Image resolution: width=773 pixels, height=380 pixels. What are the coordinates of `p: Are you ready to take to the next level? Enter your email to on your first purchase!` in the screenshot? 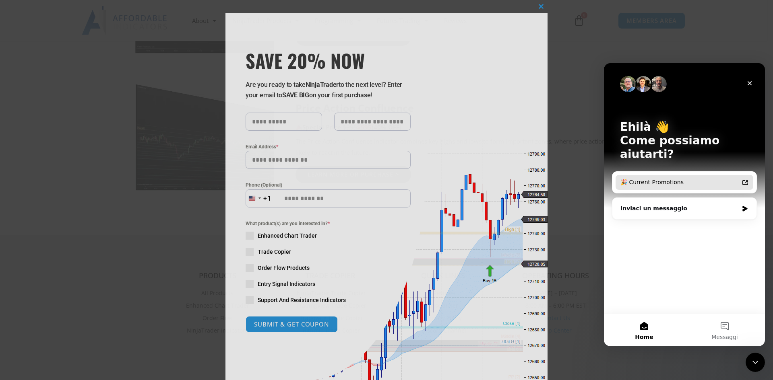 It's located at (328, 90).